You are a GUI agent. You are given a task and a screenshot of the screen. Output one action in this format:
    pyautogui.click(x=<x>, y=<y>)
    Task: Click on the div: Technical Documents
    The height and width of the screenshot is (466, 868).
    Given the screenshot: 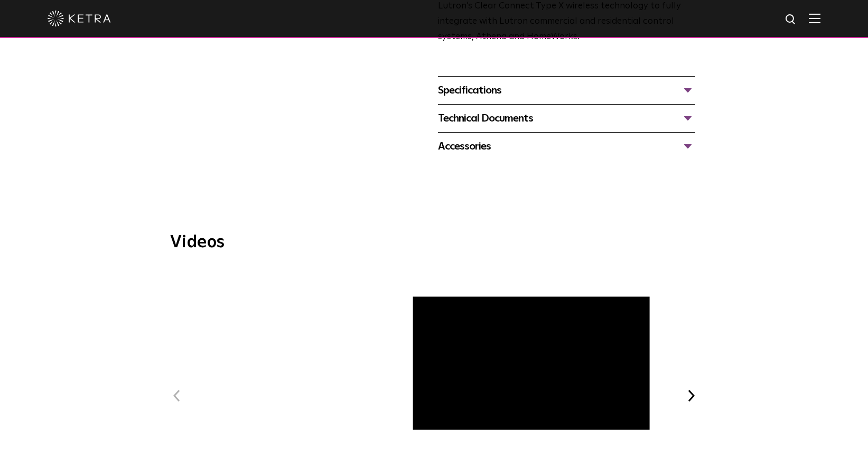 What is the action you would take?
    pyautogui.click(x=567, y=118)
    